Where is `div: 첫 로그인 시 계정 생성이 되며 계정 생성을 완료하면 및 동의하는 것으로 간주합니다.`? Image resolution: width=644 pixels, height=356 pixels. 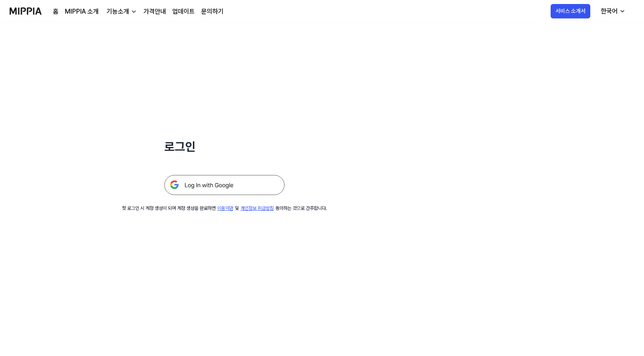 div: 첫 로그인 시 계정 생성이 되며 계정 생성을 완료하면 및 동의하는 것으로 간주합니다. is located at coordinates (225, 209).